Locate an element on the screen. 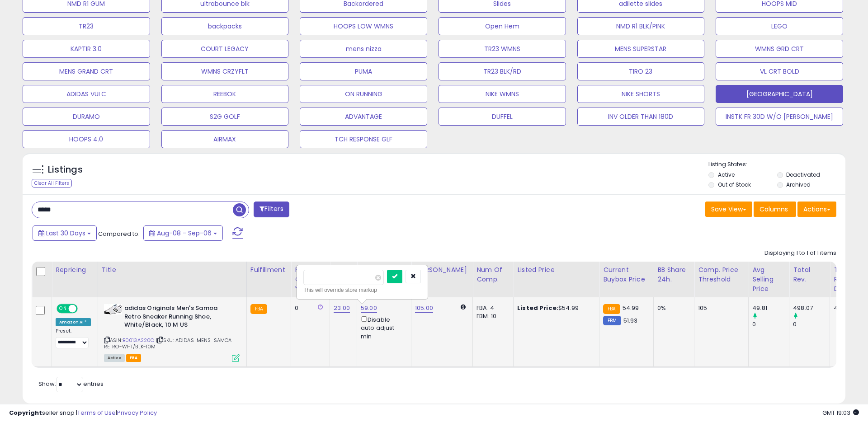 This screenshot has width=868, height=422. button: Aug-08 - Sep-06 is located at coordinates (183, 233).